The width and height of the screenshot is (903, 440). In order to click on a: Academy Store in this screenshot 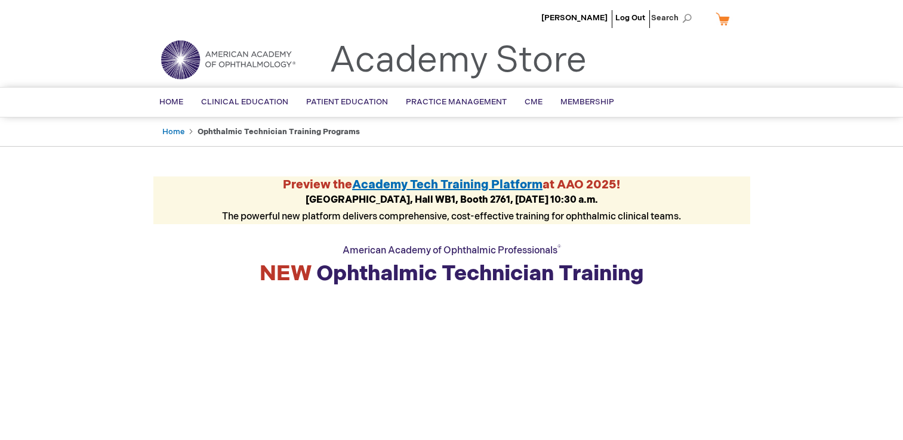, I will do `click(458, 61)`.